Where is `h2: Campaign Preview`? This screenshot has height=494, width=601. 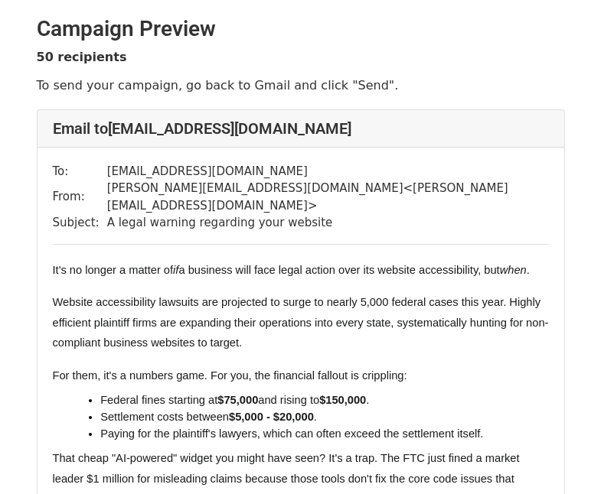 h2: Campaign Preview is located at coordinates (301, 29).